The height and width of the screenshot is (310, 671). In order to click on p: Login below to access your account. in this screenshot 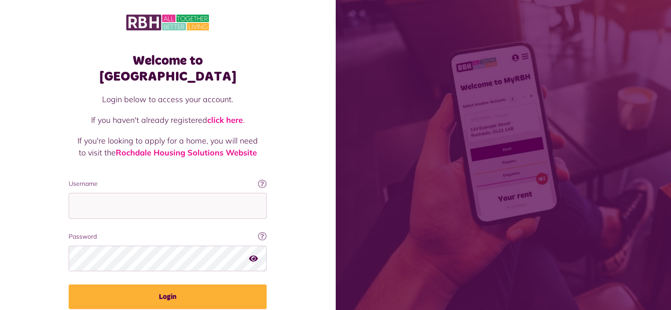, I will do `click(168, 99)`.